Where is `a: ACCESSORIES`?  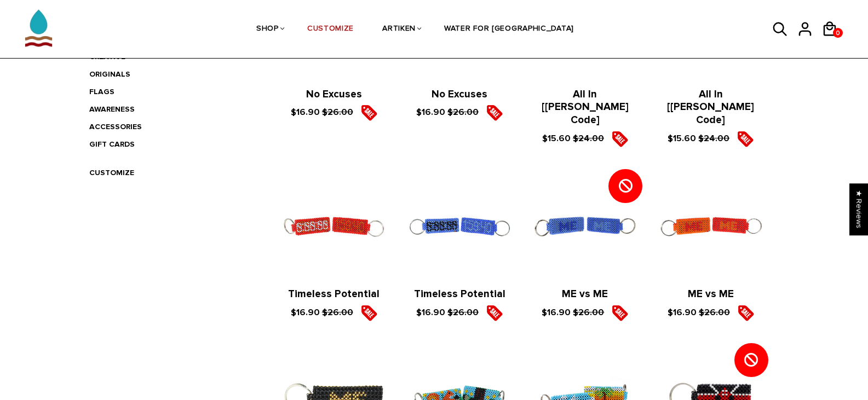 a: ACCESSORIES is located at coordinates (115, 127).